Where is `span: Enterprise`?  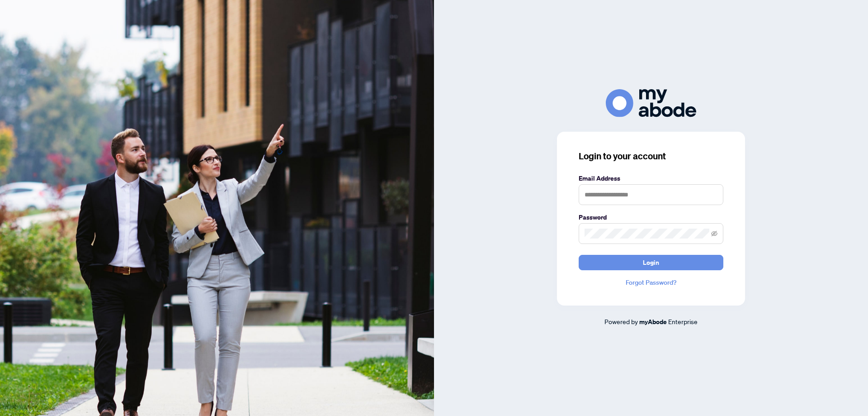 span: Enterprise is located at coordinates (683, 321).